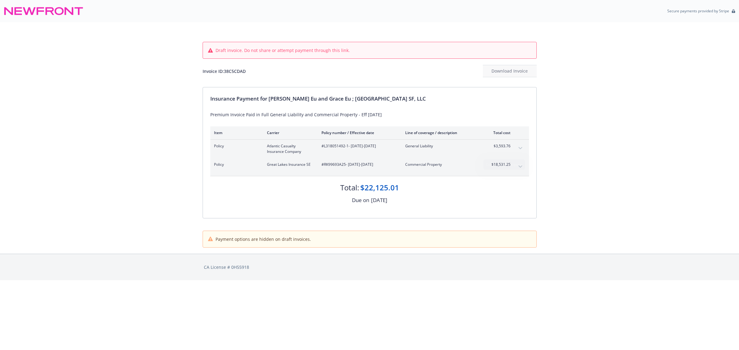 The image size is (739, 350). What do you see at coordinates (361, 200) in the screenshot?
I see `div: Due on` at bounding box center [361, 200].